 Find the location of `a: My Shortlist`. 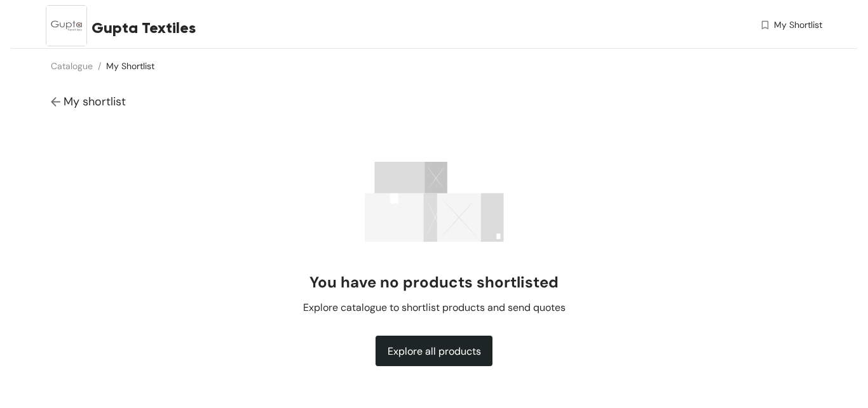

a: My Shortlist is located at coordinates (131, 66).